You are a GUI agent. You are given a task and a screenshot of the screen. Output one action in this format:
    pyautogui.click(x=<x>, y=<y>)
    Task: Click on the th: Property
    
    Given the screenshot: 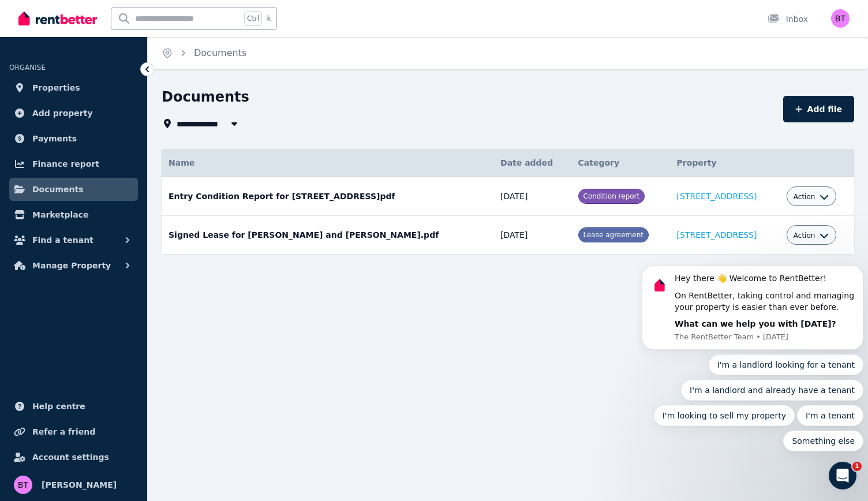 What is the action you would take?
    pyautogui.click(x=725, y=163)
    